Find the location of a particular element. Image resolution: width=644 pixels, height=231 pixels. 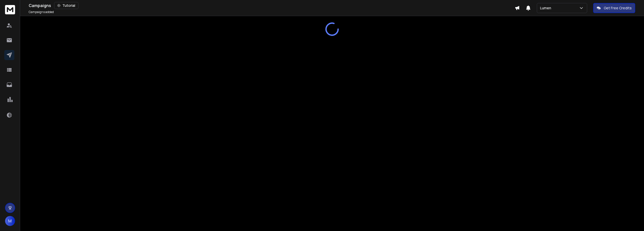

p: Get Free Credits is located at coordinates (618, 8).